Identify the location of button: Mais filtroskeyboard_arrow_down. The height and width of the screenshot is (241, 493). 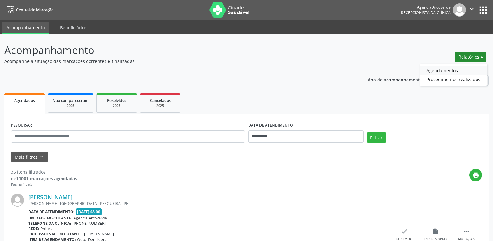
(29, 157).